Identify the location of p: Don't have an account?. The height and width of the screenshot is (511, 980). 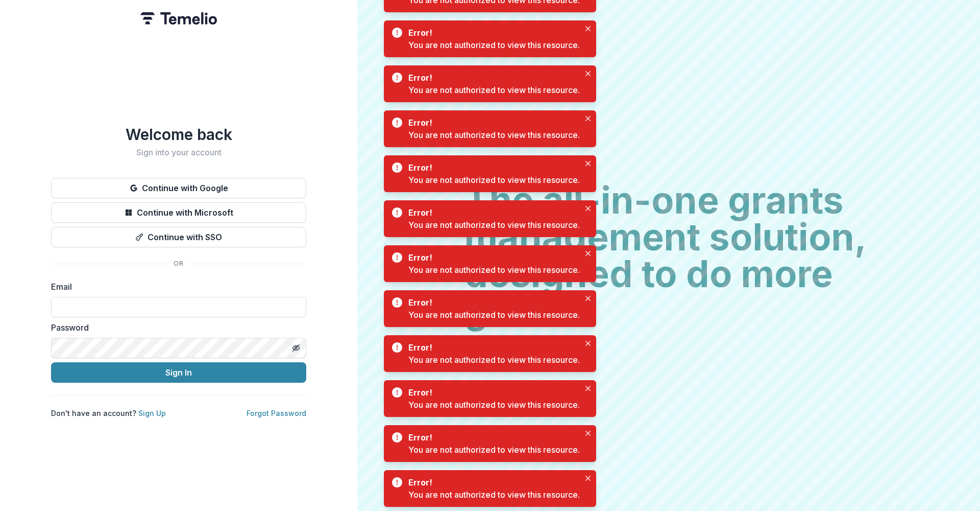
(108, 412).